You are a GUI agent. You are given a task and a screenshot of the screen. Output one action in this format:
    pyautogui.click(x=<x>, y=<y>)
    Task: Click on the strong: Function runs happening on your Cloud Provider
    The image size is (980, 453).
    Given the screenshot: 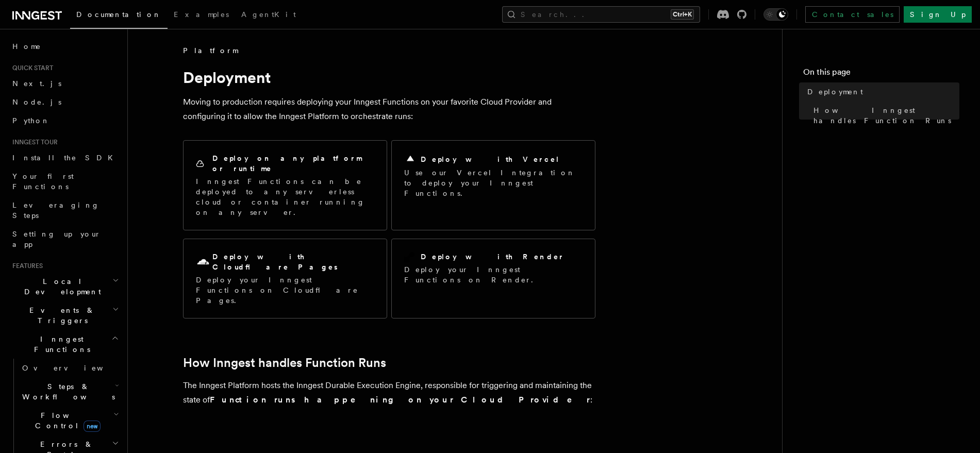 What is the action you would take?
    pyautogui.click(x=400, y=399)
    